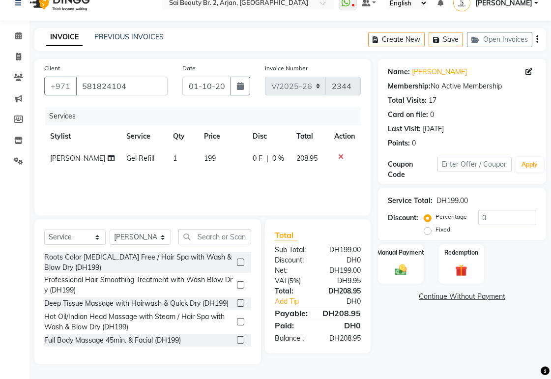 The width and height of the screenshot is (551, 379). What do you see at coordinates (433, 100) in the screenshot?
I see `div: 17` at bounding box center [433, 100].